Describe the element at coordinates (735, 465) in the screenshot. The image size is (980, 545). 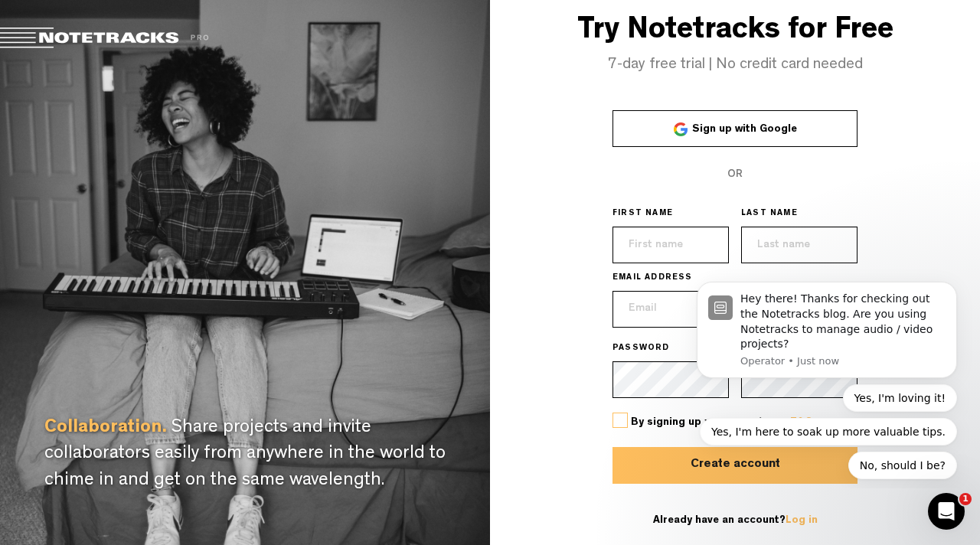
I see `button: Create account` at that location.